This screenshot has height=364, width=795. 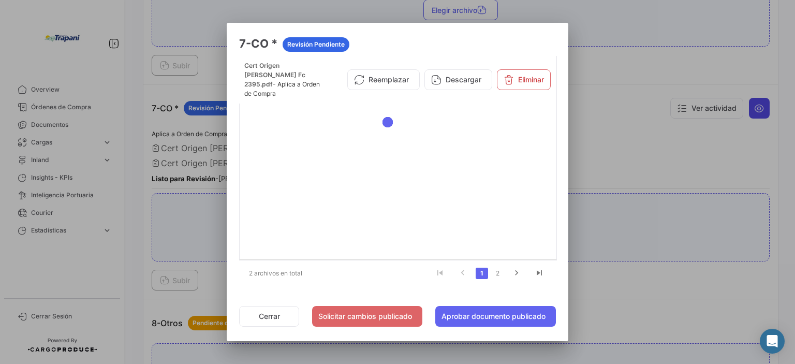 What do you see at coordinates (367, 316) in the screenshot?
I see `button: Solicitar cambios publicado` at bounding box center [367, 316].